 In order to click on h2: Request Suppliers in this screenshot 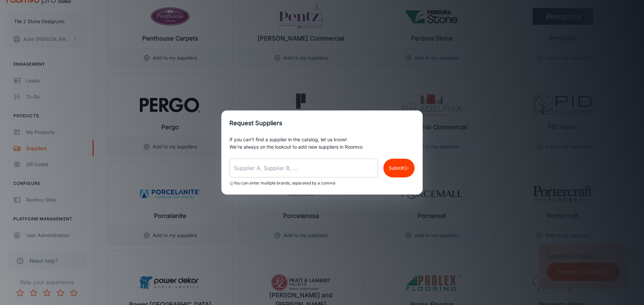, I will do `click(322, 123)`.